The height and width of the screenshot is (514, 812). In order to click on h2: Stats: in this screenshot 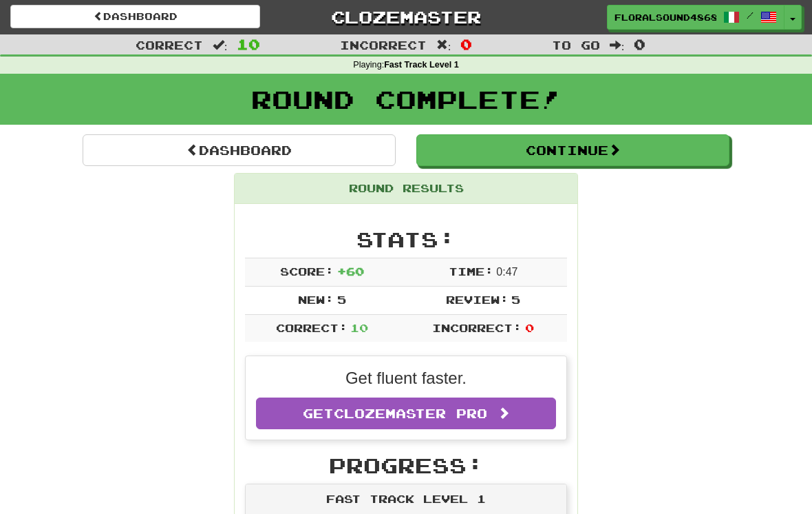, I will do `click(406, 239)`.